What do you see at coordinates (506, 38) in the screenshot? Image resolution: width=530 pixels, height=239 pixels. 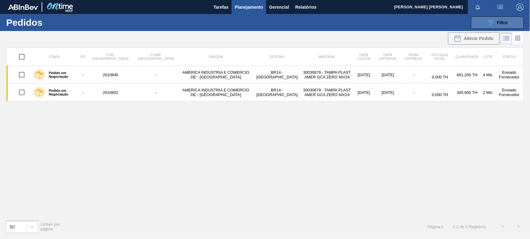 I see `div: Visão em Lista` at bounding box center [506, 38].